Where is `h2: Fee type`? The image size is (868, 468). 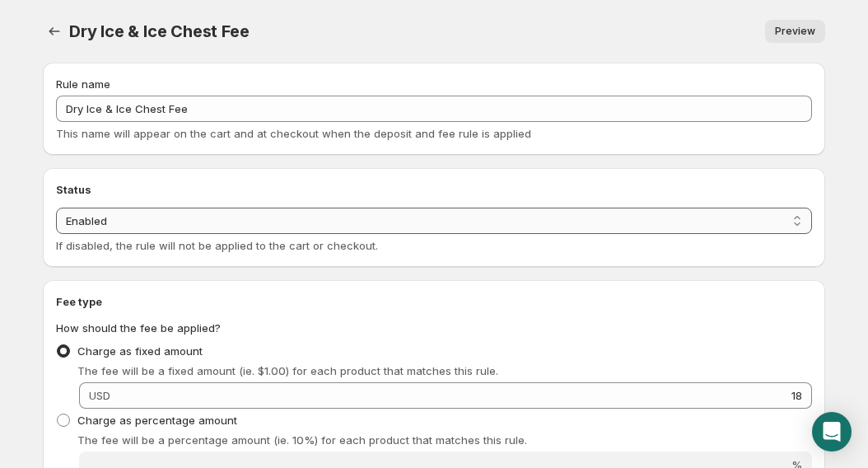
h2: Fee type is located at coordinates (434, 302).